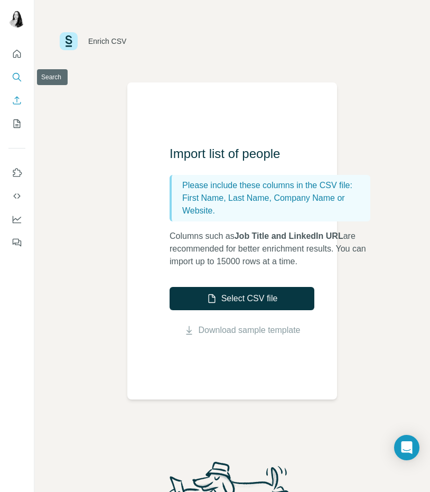  I want to click on div: Enrich CSV, so click(107, 41).